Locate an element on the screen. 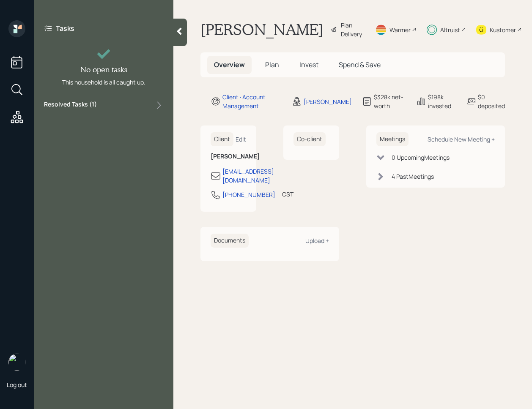 Image resolution: width=532 pixels, height=409 pixels. div: $0 deposited is located at coordinates (491, 101).